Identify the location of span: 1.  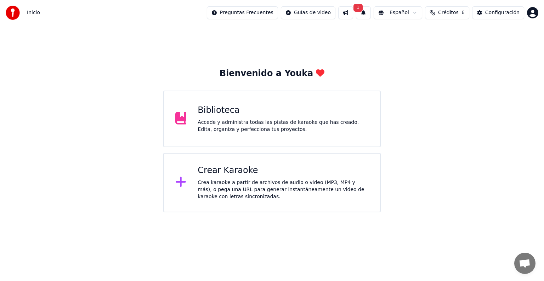
(358, 8).